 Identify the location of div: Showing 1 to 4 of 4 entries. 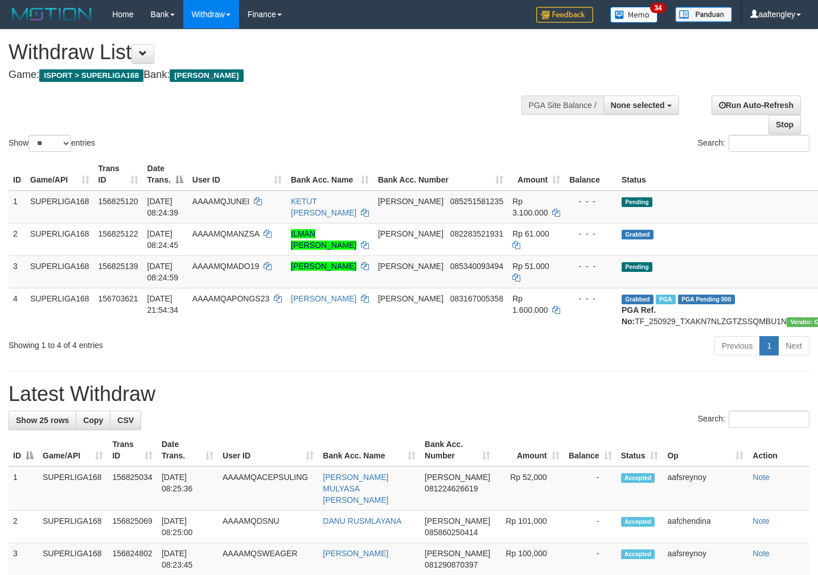
(170, 343).